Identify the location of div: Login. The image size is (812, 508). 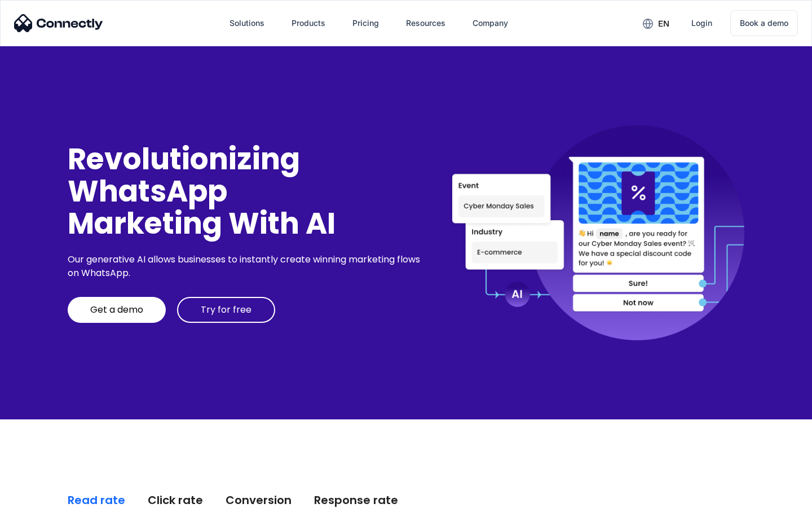
(702, 23).